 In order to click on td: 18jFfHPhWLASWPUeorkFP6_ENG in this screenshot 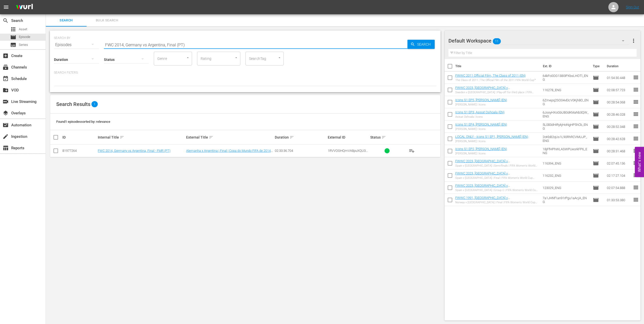, I will do `click(566, 151)`.